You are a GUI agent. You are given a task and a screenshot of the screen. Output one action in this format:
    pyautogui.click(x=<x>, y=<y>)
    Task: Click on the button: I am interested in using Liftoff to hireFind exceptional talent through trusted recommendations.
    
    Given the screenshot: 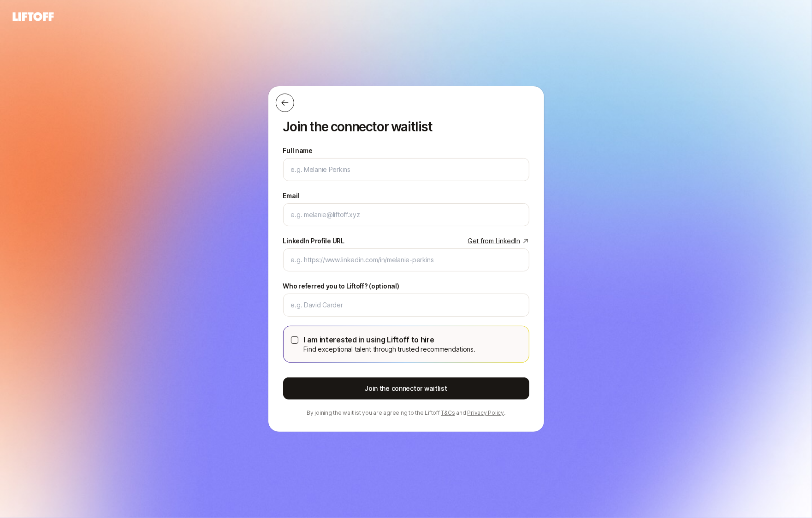 What is the action you would take?
    pyautogui.click(x=294, y=340)
    